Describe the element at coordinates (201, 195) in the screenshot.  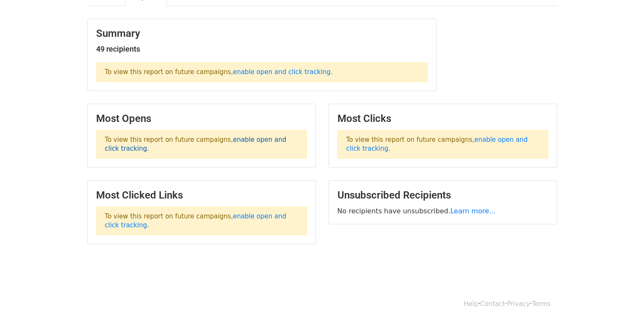
I see `h3: Most Clicked Links` at that location.